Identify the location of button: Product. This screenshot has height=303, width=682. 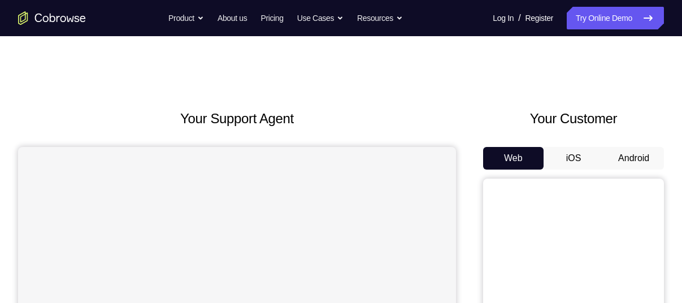
(186, 18).